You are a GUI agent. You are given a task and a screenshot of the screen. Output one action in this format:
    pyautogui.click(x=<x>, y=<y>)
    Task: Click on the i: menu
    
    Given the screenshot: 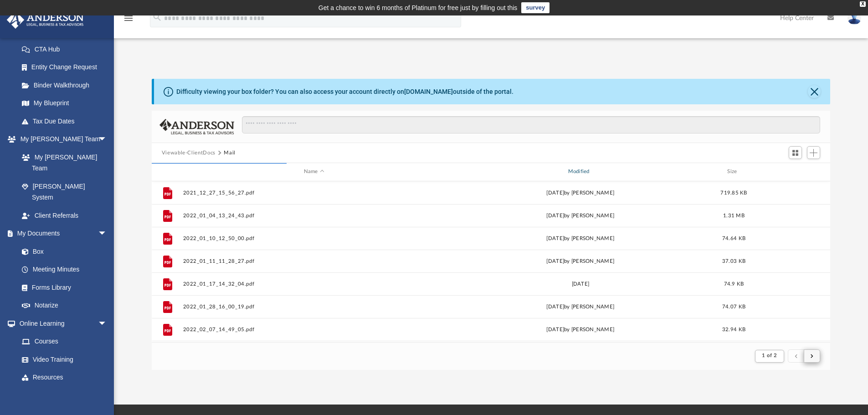 What is the action you would take?
    pyautogui.click(x=129, y=18)
    